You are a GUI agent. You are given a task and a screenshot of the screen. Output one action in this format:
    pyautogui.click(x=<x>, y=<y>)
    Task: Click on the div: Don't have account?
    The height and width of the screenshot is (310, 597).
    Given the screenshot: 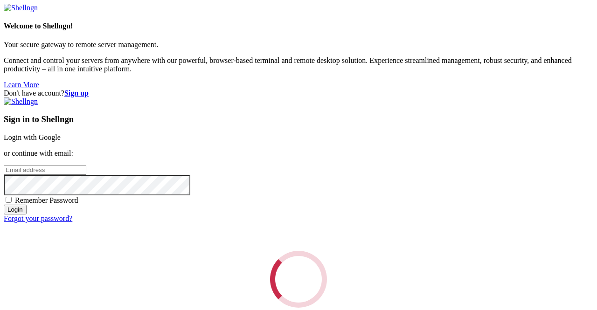 What is the action you would take?
    pyautogui.click(x=298, y=93)
    